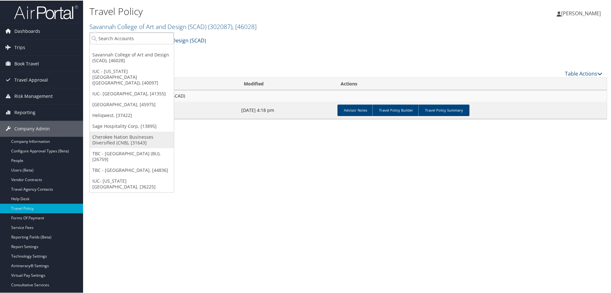 Image resolution: width=611 pixels, height=293 pixels. I want to click on th: Modified: activate to sort column ascending, so click(286, 83).